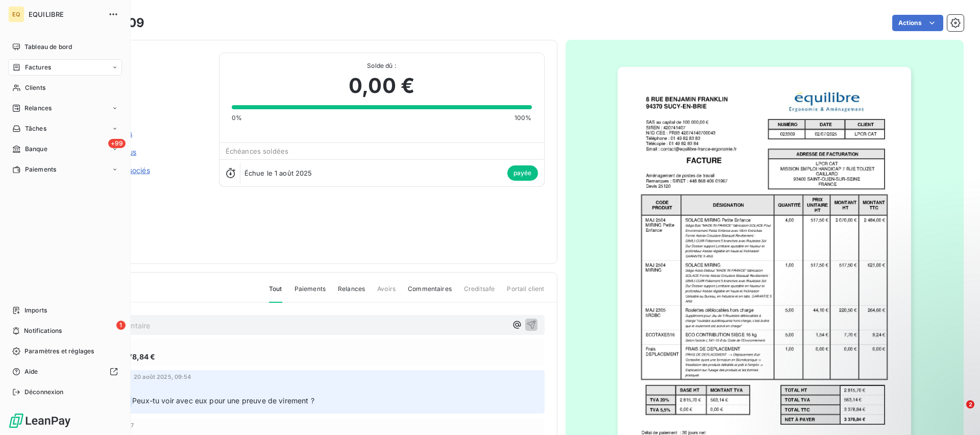 Image resolution: width=980 pixels, height=435 pixels. Describe the element at coordinates (65, 129) in the screenshot. I see `a: Tâches` at that location.